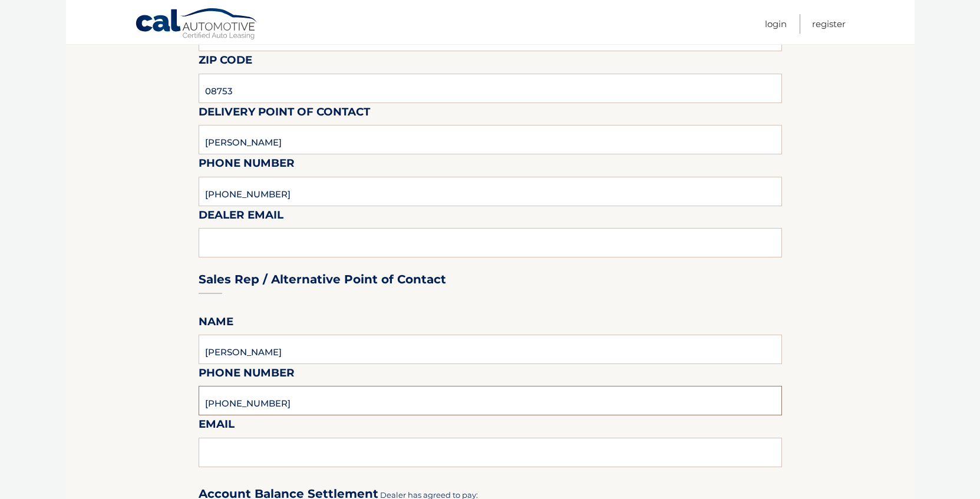  Describe the element at coordinates (225, 62) in the screenshot. I see `label: Zip Code` at that location.